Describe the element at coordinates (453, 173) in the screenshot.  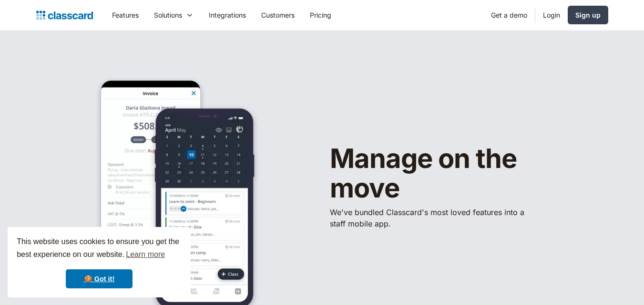
I see `h1: Manage on the move` at that location.